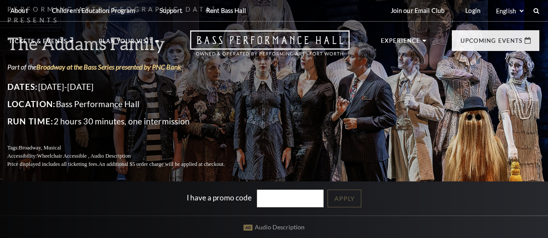 This screenshot has width=548, height=238. I want to click on p: Plan Your Visit, so click(126, 44).